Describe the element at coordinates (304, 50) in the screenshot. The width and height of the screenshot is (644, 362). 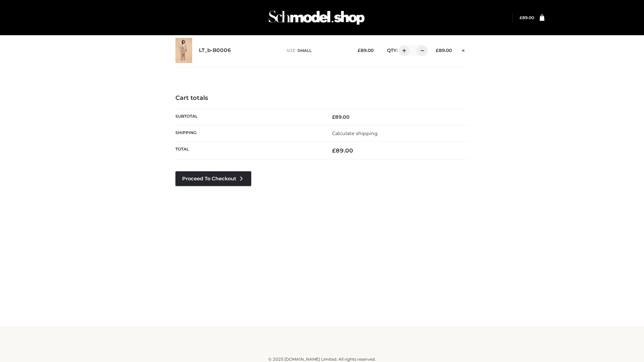
I see `span: SMALL` at that location.